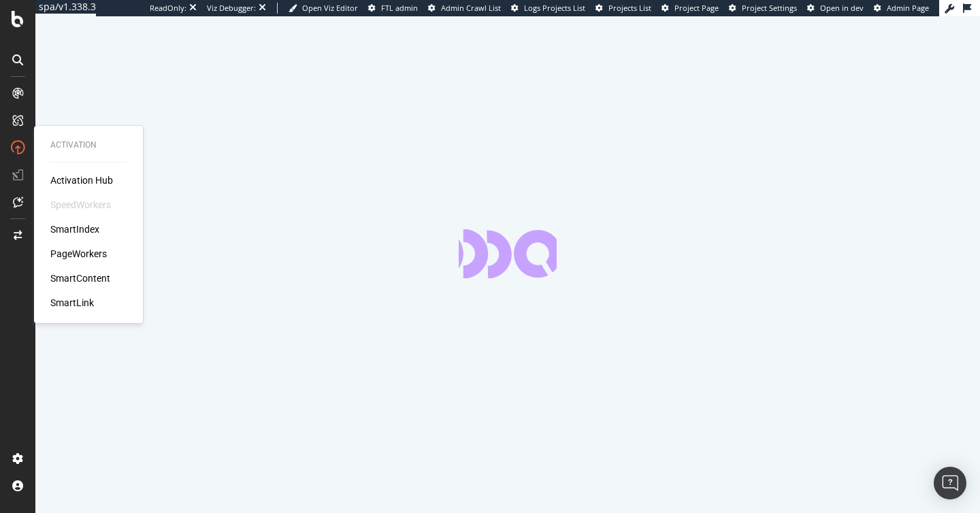  I want to click on div: SpeedWorkers, so click(80, 205).